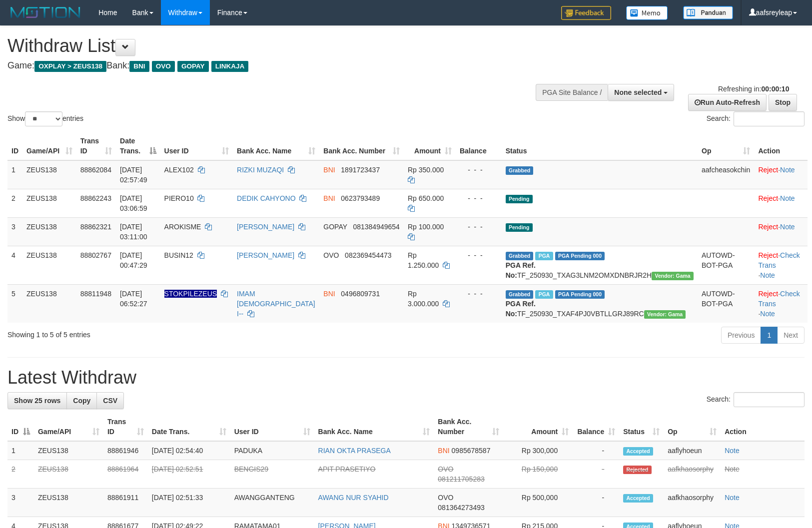 The image size is (812, 528). I want to click on label: Show entries, so click(45, 119).